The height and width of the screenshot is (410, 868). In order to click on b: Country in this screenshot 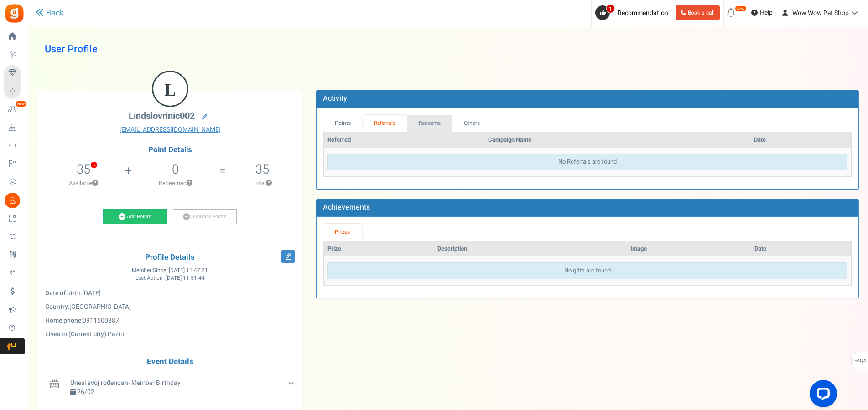, I will do `click(57, 307)`.